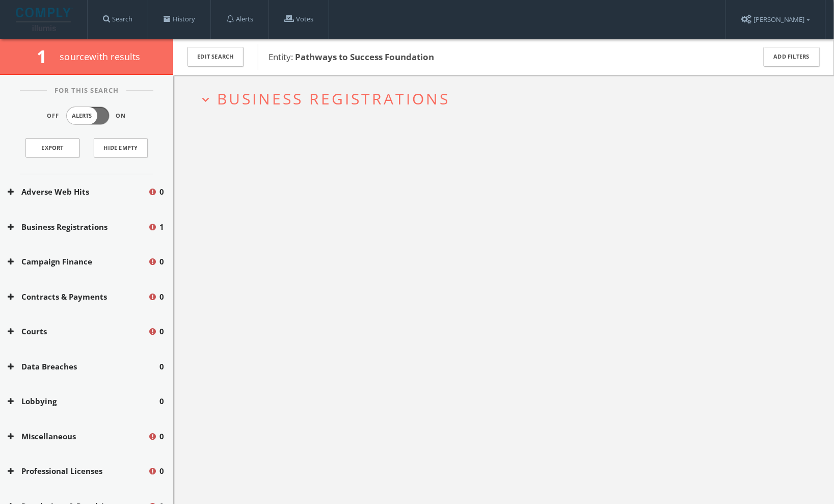  What do you see at coordinates (84, 367) in the screenshot?
I see `button: Data Breaches` at bounding box center [84, 367].